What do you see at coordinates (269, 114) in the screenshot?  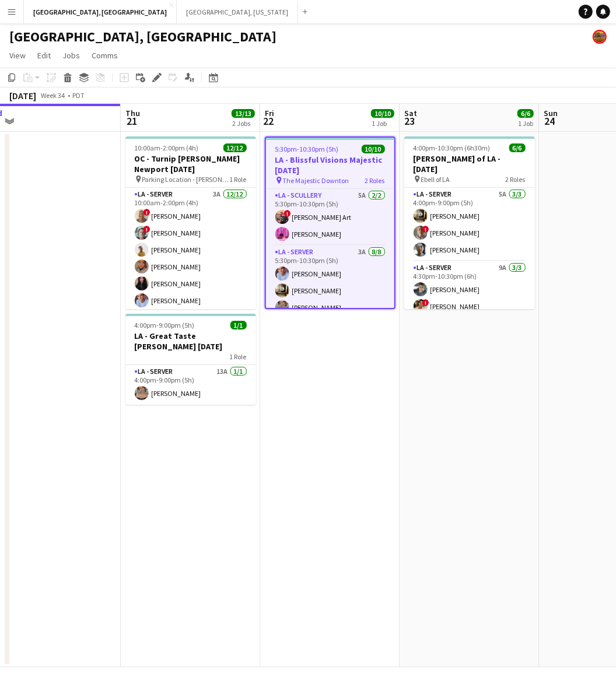 I see `span: Fri` at bounding box center [269, 114].